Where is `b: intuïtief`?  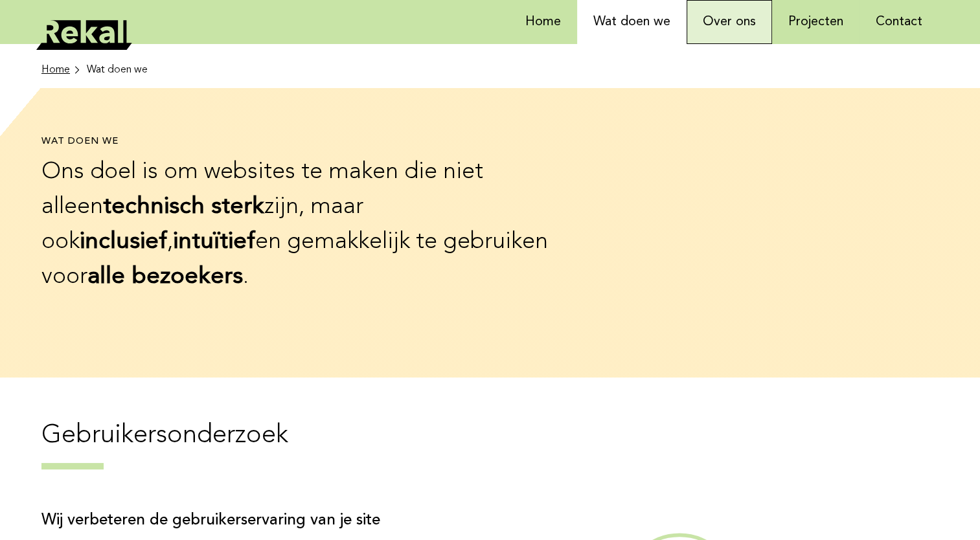
b: intuïtief is located at coordinates (214, 242).